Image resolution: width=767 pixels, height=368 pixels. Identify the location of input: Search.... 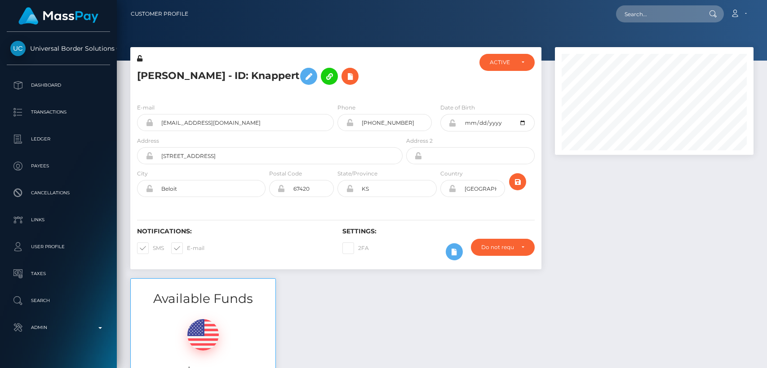
(658, 14).